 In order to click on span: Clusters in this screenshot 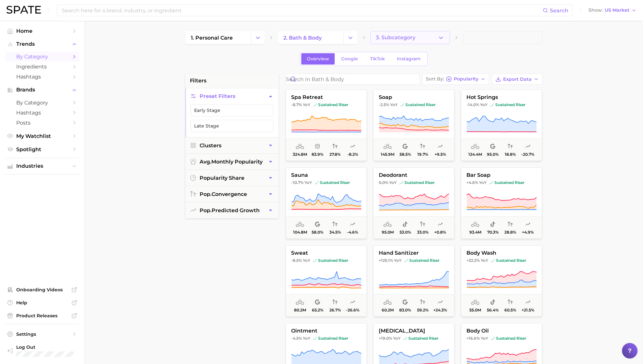, I will do `click(210, 145)`.